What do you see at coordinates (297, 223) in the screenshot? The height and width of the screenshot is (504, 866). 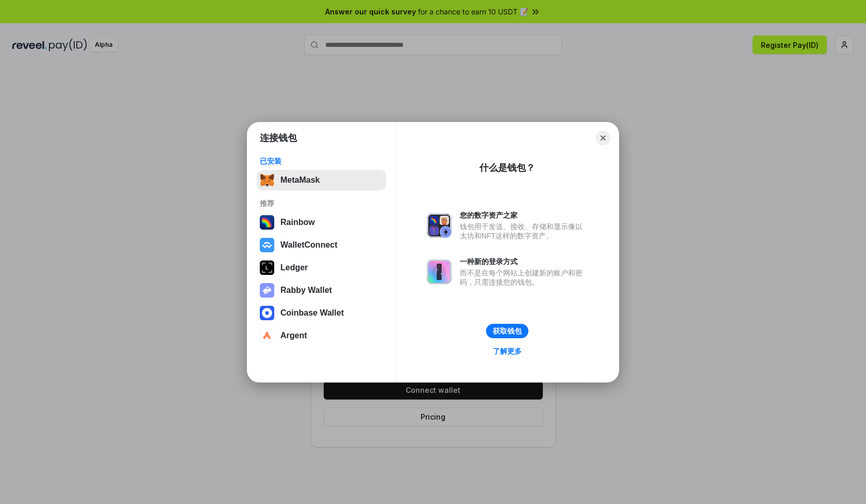 I see `div: Rainbow` at bounding box center [297, 223].